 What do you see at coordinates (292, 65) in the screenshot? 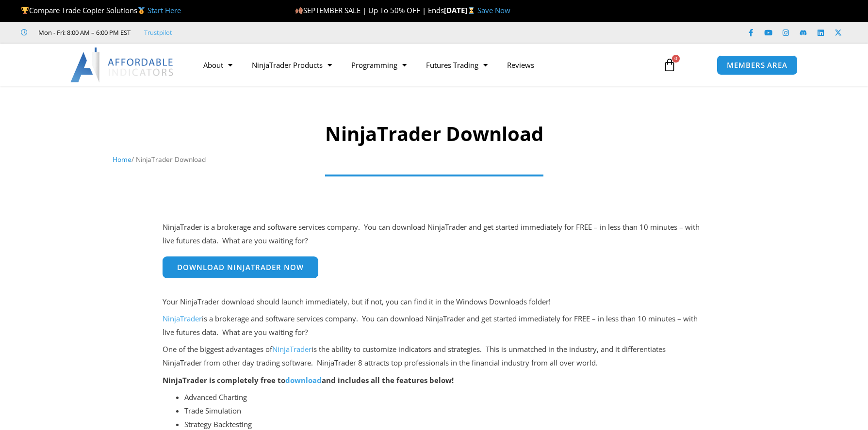
I see `a: NinjaTrader Products` at bounding box center [292, 65].